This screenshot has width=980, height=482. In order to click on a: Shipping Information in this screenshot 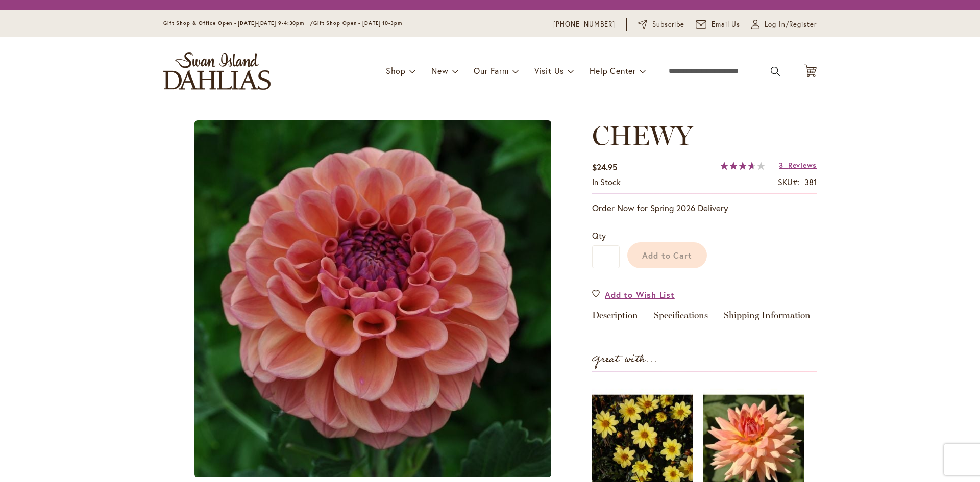, I will do `click(767, 318)`.